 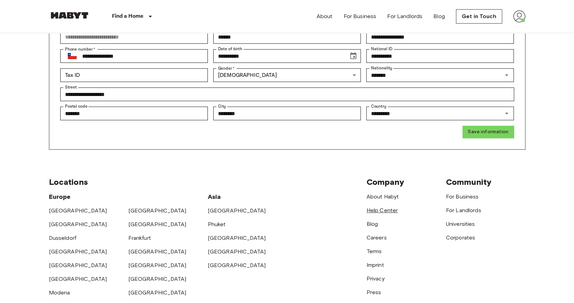 What do you see at coordinates (80, 49) in the screenshot?
I see `label: Phone number` at bounding box center [80, 49].